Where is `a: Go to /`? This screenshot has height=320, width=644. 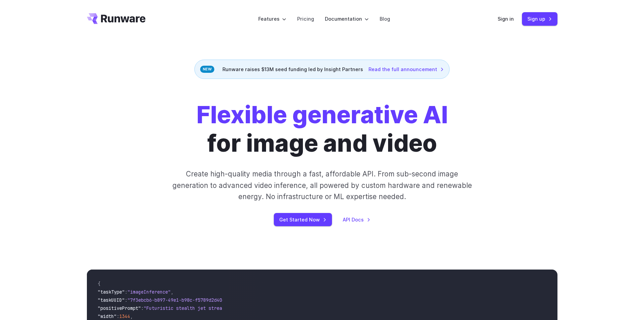
a: Go to / is located at coordinates (116, 18).